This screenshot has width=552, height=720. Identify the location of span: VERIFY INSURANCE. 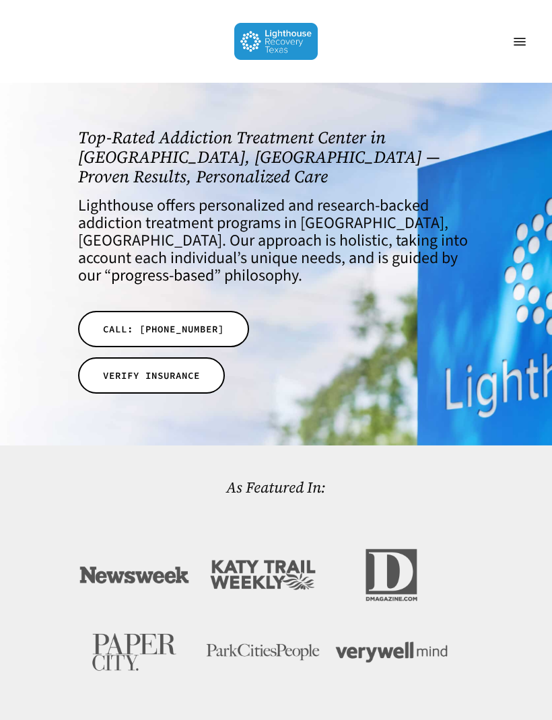
(152, 376).